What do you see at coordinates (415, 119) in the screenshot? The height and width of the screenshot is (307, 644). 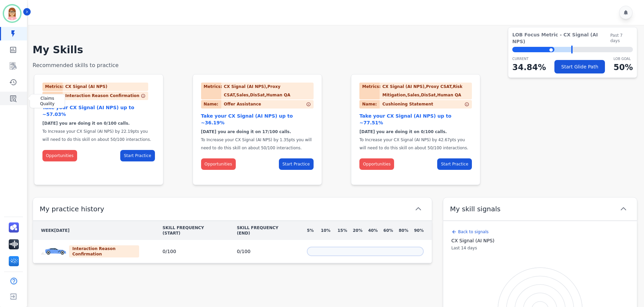 I see `div: Take your CX Signal (AI NPS) up to ~77.51%` at bounding box center [415, 119].